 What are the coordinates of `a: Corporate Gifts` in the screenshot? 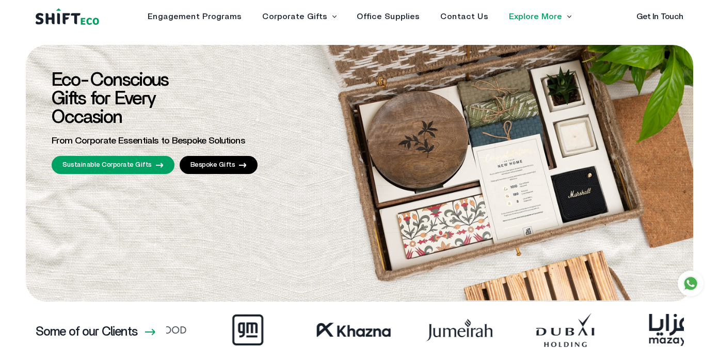 It's located at (295, 17).